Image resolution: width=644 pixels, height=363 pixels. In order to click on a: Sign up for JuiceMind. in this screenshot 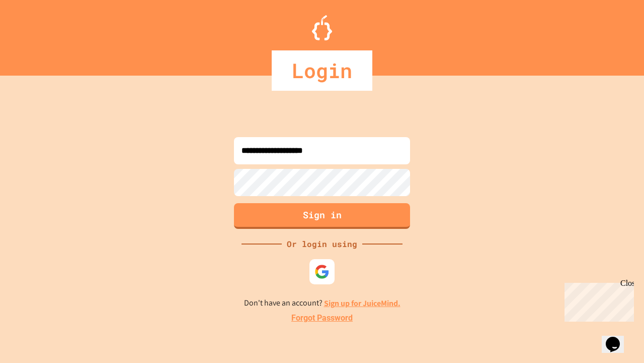, I will do `click(363, 303)`.